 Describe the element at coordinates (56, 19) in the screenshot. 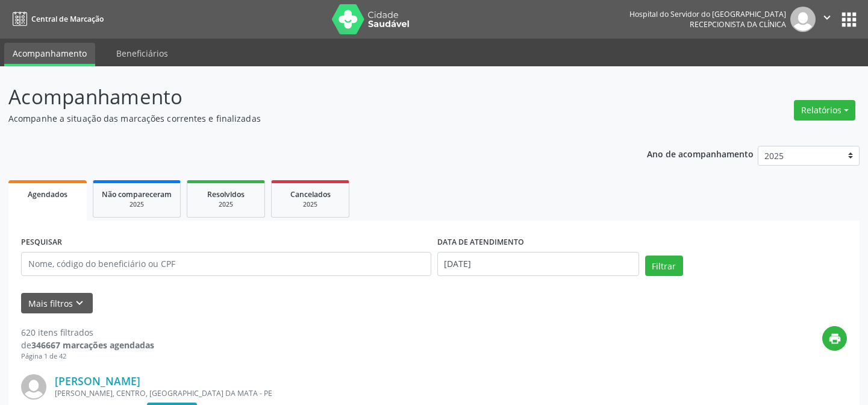

I see `a: Central de Marcação` at that location.